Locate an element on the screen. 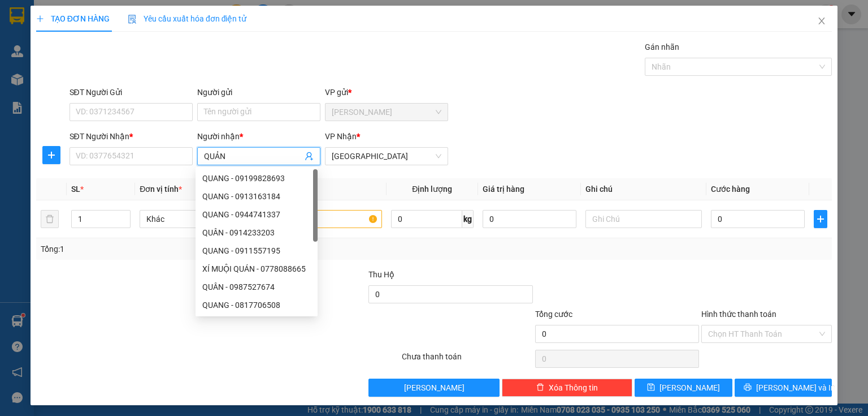  th: Ghi chú is located at coordinates (644, 189).